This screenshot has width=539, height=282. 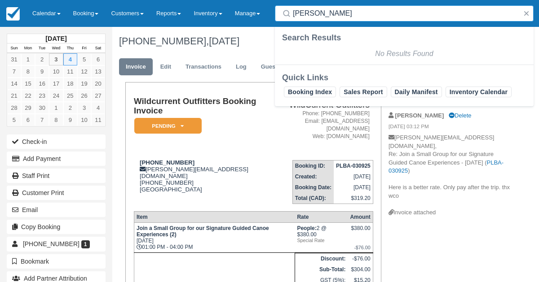 What do you see at coordinates (56, 96) in the screenshot?
I see `a: 24` at bounding box center [56, 96].